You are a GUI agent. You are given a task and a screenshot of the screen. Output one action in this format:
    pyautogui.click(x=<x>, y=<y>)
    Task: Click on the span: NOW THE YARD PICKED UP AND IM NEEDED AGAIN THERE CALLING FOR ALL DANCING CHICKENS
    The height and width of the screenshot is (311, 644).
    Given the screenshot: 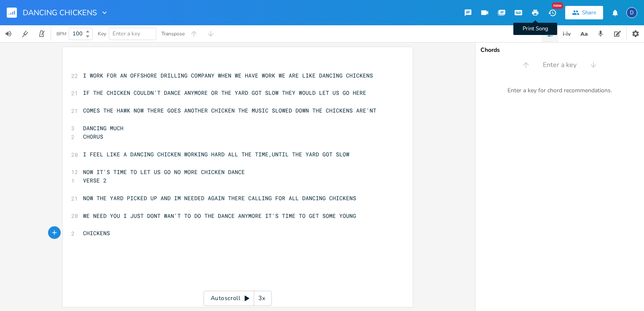 What is the action you would take?
    pyautogui.click(x=220, y=198)
    